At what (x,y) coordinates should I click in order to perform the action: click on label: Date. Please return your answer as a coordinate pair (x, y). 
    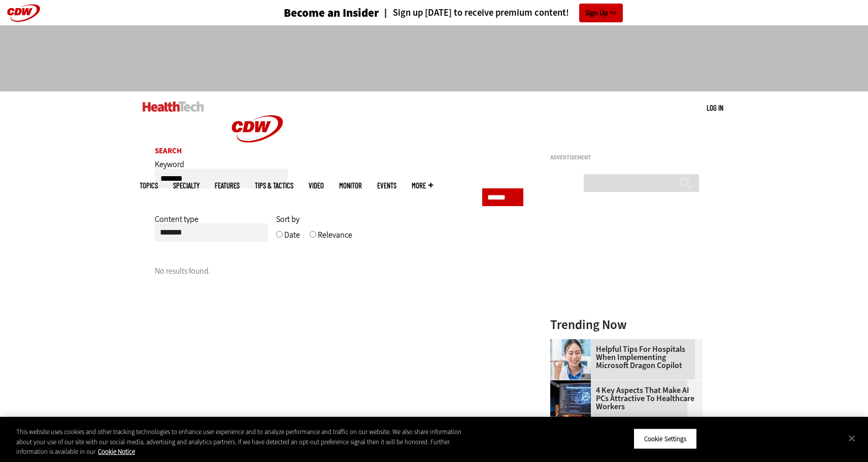
    Looking at the image, I should click on (292, 238).